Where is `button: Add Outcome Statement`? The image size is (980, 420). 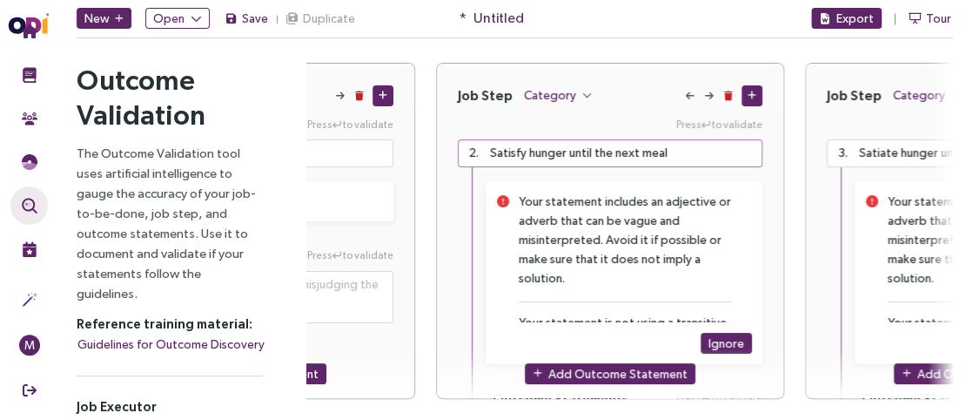
button: Add Outcome Statement is located at coordinates (610, 373).